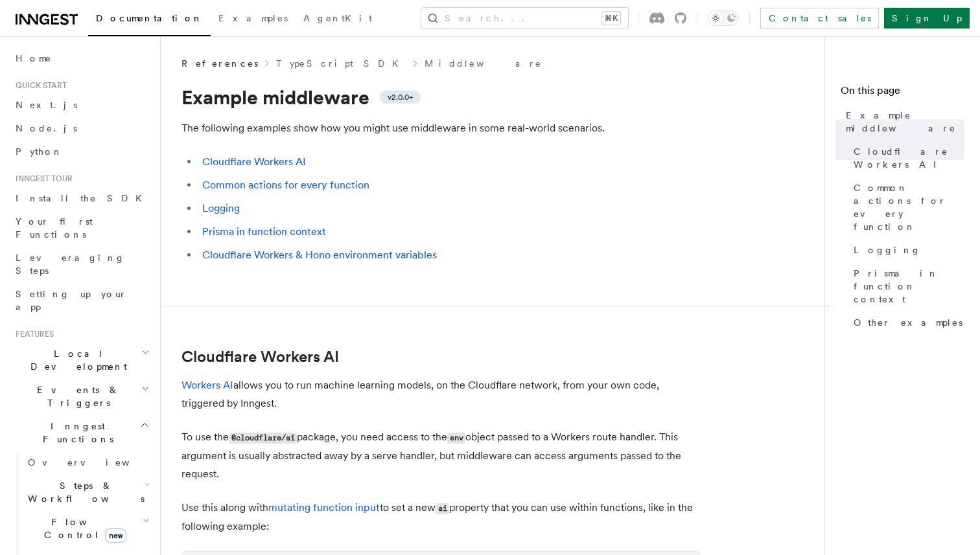  I want to click on span: References, so click(220, 64).